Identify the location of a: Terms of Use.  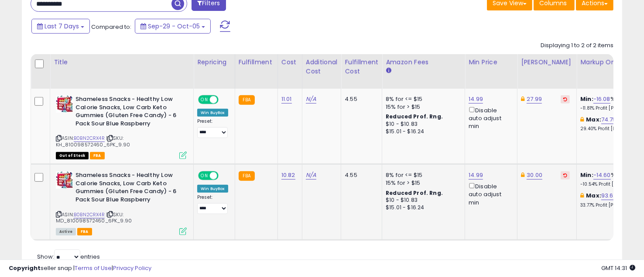
(93, 268).